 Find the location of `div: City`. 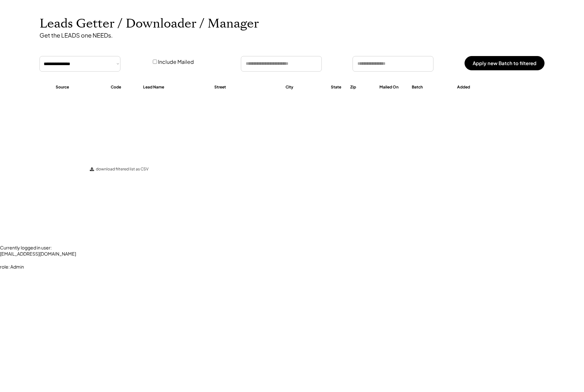

div: City is located at coordinates (305, 87).